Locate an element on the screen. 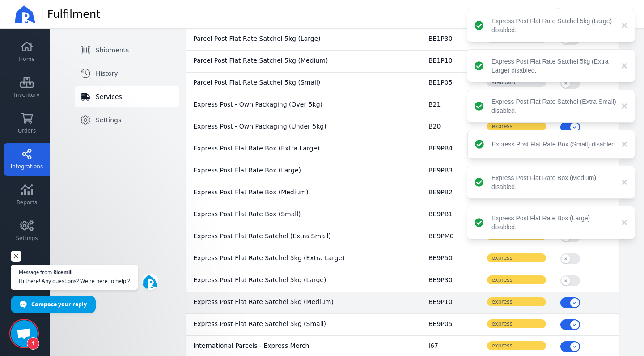 This screenshot has height=356, width=644. a: Helpdesk is located at coordinates (519, 14).